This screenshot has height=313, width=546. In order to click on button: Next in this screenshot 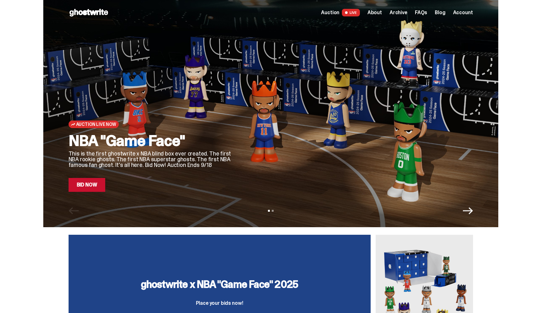, I will do `click(468, 211)`.